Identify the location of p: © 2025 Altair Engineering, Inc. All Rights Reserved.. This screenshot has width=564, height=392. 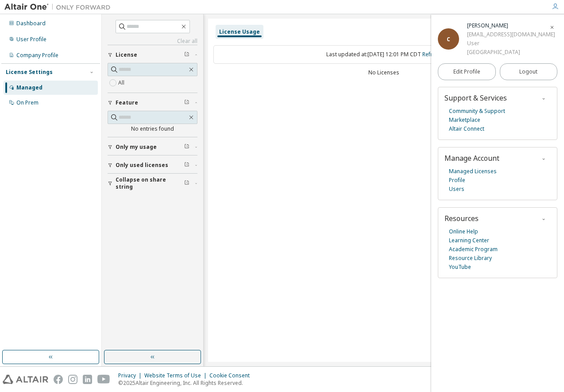
(186, 383).